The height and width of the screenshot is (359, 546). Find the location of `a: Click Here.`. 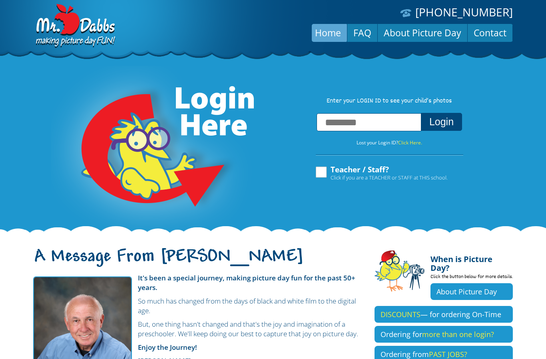

a: Click Here. is located at coordinates (410, 143).